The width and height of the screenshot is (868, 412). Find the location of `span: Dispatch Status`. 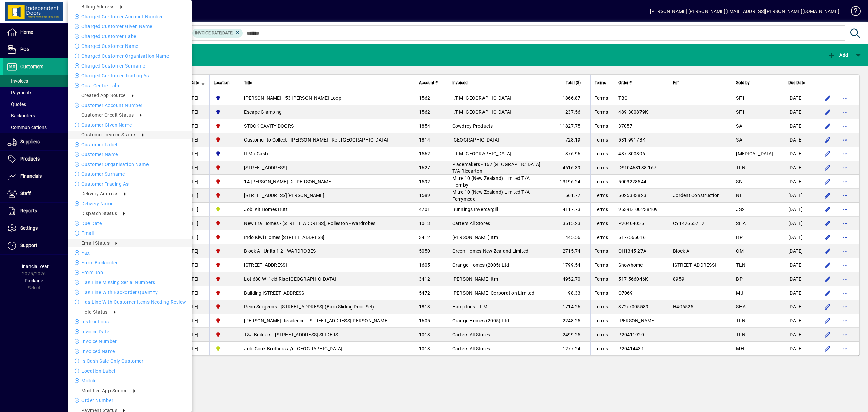

span: Dispatch Status is located at coordinates (99, 214).